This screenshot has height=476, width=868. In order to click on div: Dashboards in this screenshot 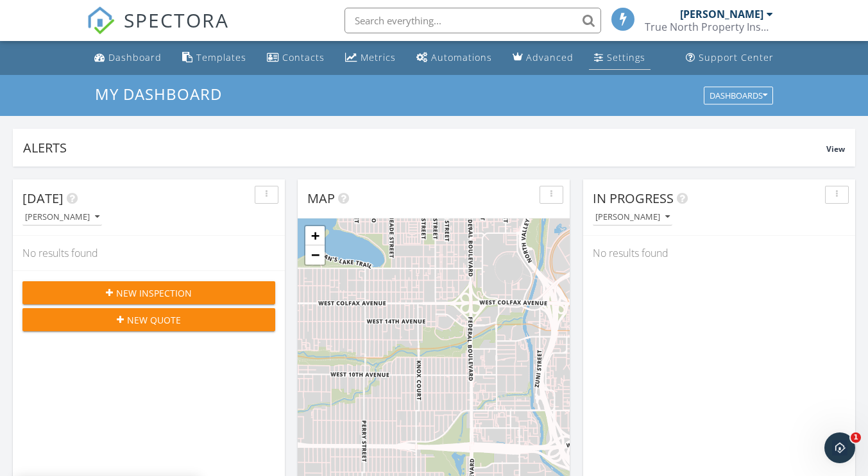, I will do `click(739, 96)`.